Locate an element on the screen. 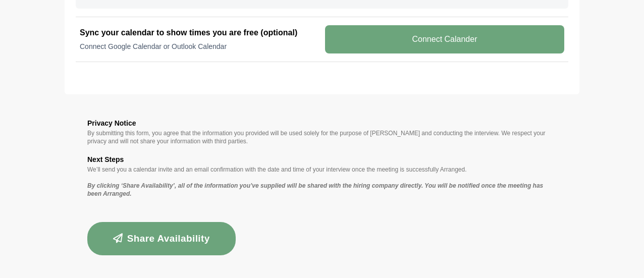 The height and width of the screenshot is (278, 644). h3: Privacy Notice is located at coordinates (322, 123).